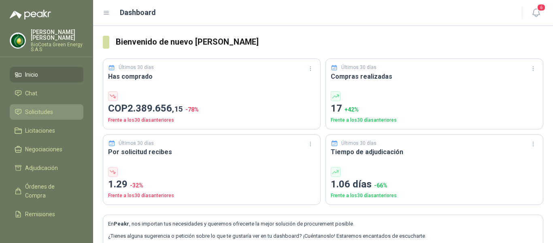 Image resolution: width=553 pixels, height=243 pixels. Describe the element at coordinates (212, 76) in the screenshot. I see `h3: Has comprado` at that location.